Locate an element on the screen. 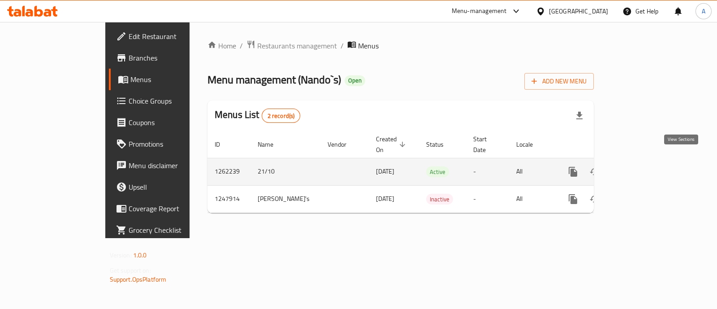 The height and width of the screenshot is (309, 717). a: Menus is located at coordinates (167, 79).